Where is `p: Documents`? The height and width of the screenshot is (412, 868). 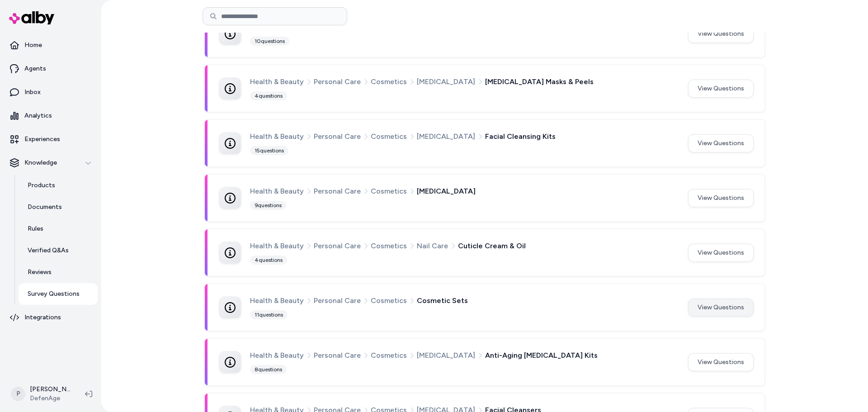
p: Documents is located at coordinates (45, 207).